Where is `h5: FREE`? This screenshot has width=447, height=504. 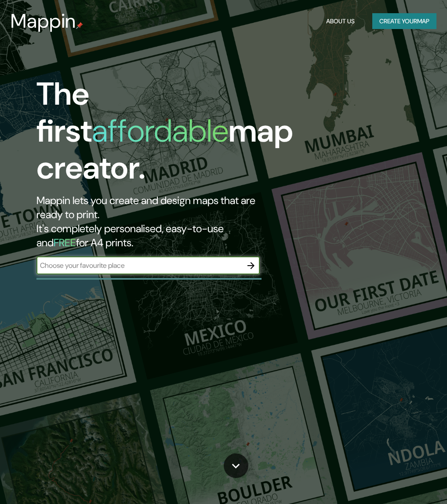 h5: FREE is located at coordinates (65, 242).